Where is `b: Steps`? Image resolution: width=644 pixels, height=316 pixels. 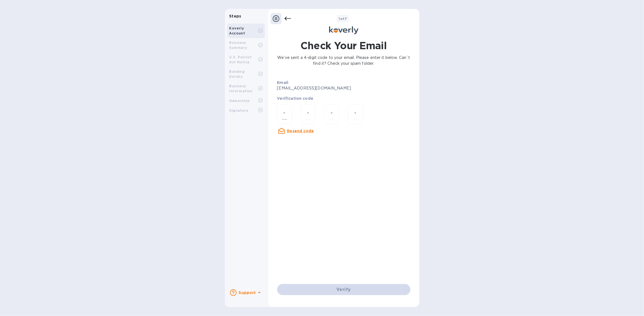 b: Steps is located at coordinates (235, 16).